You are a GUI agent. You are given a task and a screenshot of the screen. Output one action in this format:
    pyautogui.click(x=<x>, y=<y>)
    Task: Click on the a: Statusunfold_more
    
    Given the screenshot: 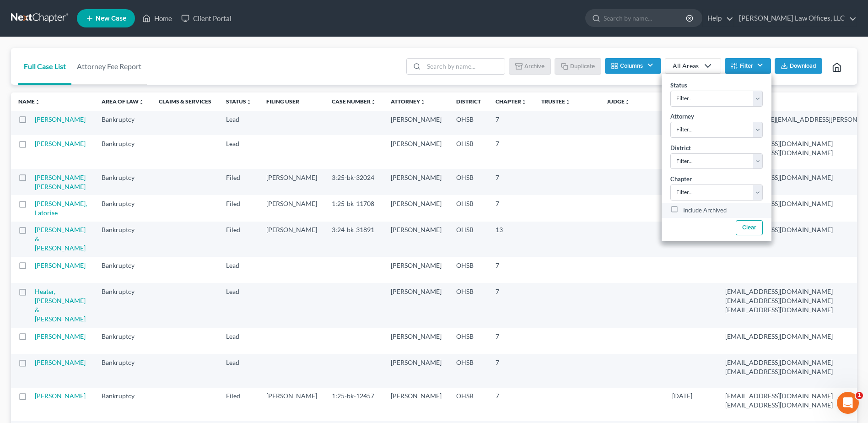 What is the action you would take?
    pyautogui.click(x=239, y=101)
    